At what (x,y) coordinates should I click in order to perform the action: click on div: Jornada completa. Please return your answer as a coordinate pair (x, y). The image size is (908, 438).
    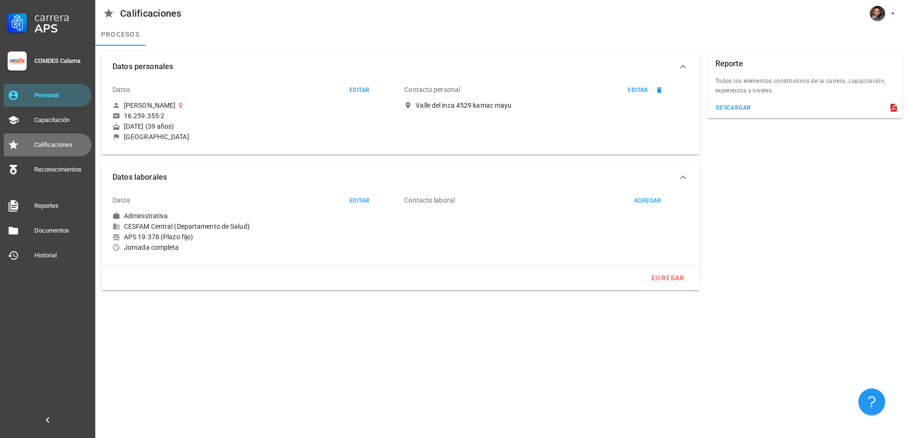
    Looking at the image, I should click on (255, 247).